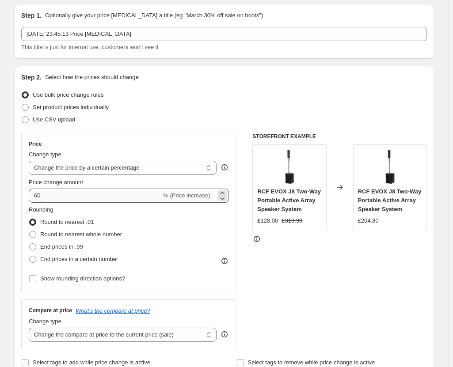 The width and height of the screenshot is (453, 367). I want to click on span: Use CSV upload, so click(54, 119).